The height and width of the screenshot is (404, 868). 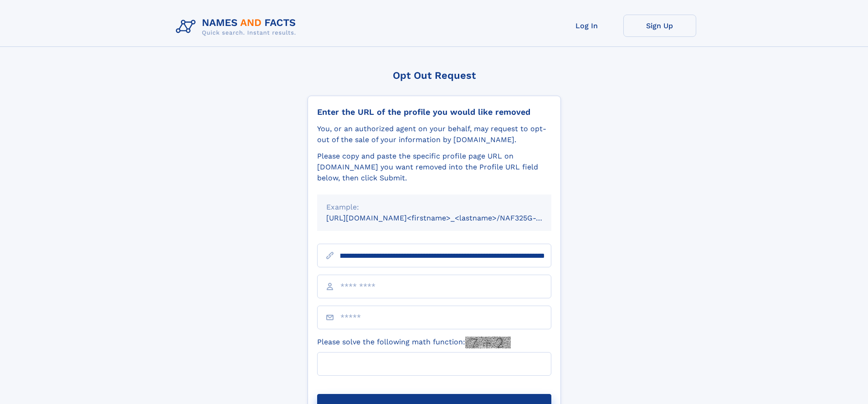 What do you see at coordinates (659, 26) in the screenshot?
I see `a: Sign Up` at bounding box center [659, 26].